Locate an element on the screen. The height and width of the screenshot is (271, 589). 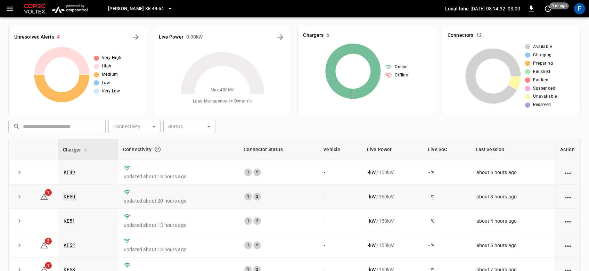
th: Action is located at coordinates (567, 149).